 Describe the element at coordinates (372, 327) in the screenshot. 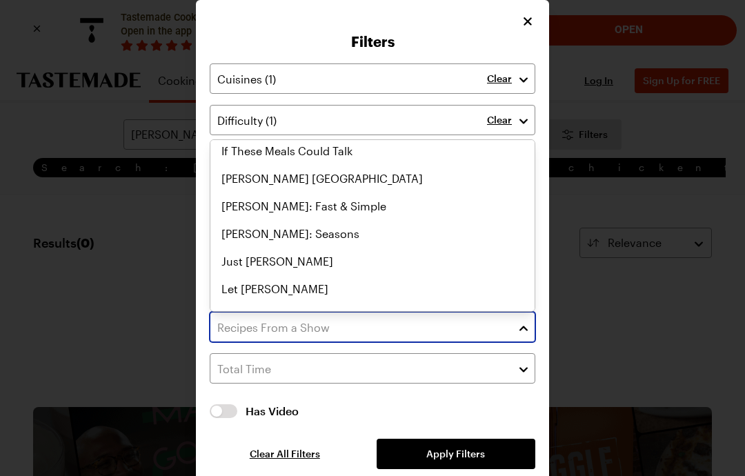

I see `input: Recipes From a Show` at that location.